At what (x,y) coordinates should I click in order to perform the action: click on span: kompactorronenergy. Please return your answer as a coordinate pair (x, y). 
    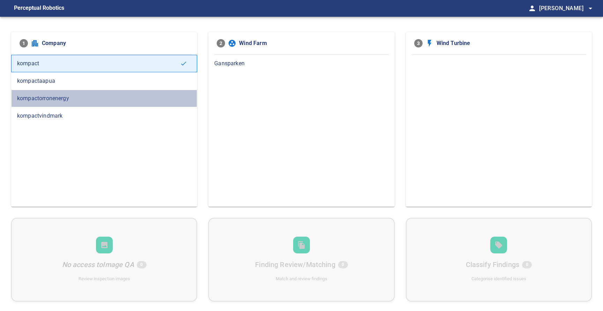
    Looking at the image, I should click on (104, 98).